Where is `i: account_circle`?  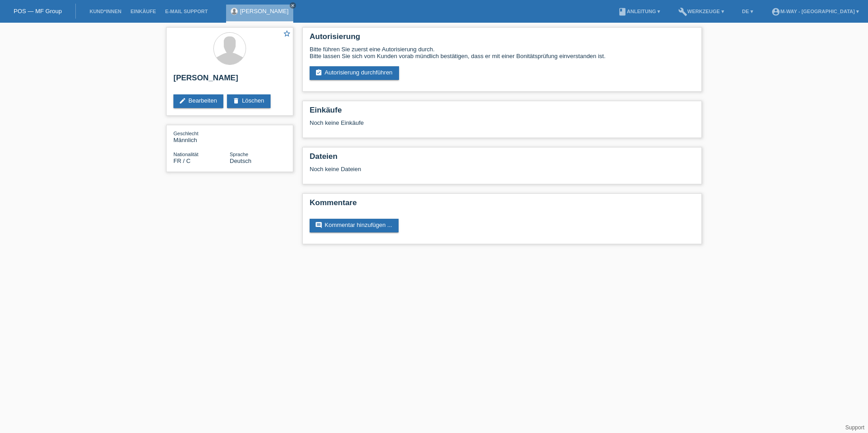
i: account_circle is located at coordinates (776, 11).